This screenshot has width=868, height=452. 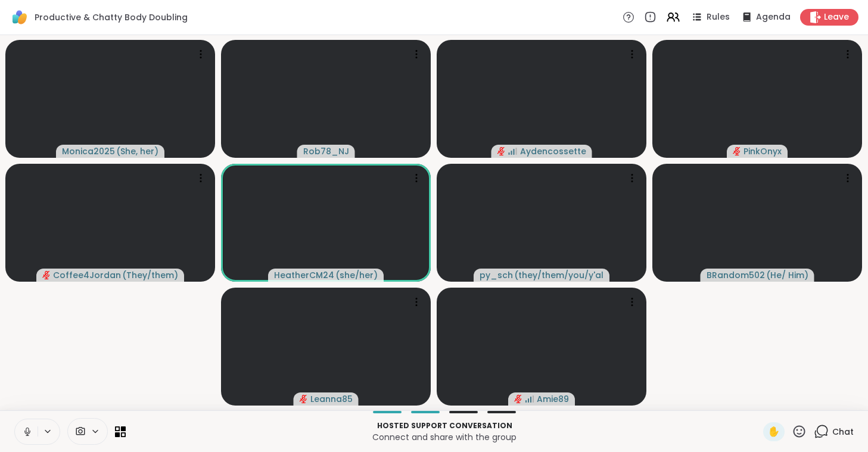 What do you see at coordinates (150, 275) in the screenshot?
I see `span: ( They/them )` at bounding box center [150, 275].